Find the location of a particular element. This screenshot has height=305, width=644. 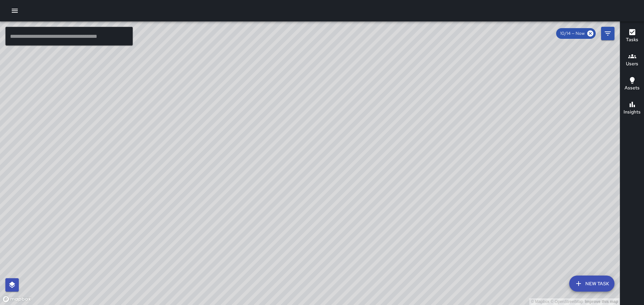

div: 10/14 — Now is located at coordinates (576, 33).